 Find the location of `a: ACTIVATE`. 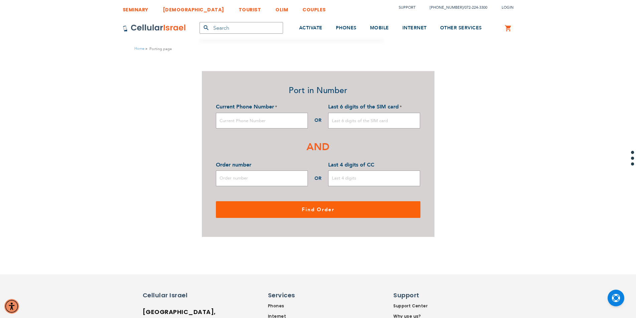

a: ACTIVATE is located at coordinates (311, 28).